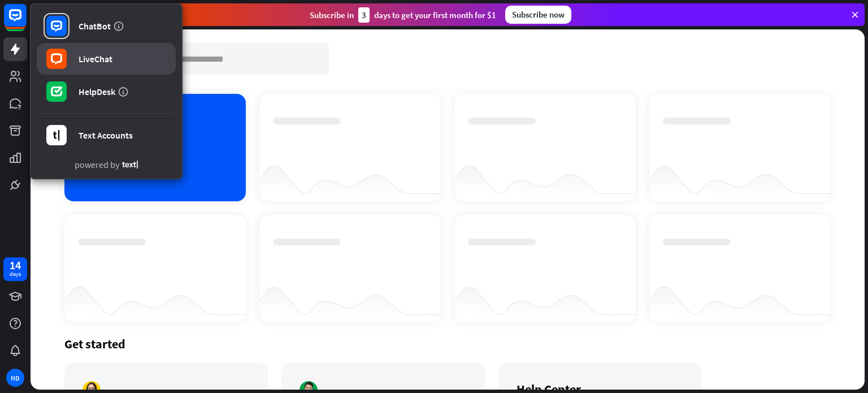  What do you see at coordinates (364, 15) in the screenshot?
I see `div: 3` at bounding box center [364, 15].